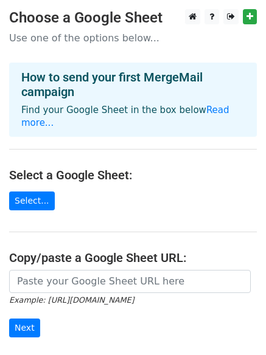 Image resolution: width=266 pixels, height=355 pixels. What do you see at coordinates (133, 258) in the screenshot?
I see `h4: Copy/paste a Google Sheet URL:` at bounding box center [133, 258].